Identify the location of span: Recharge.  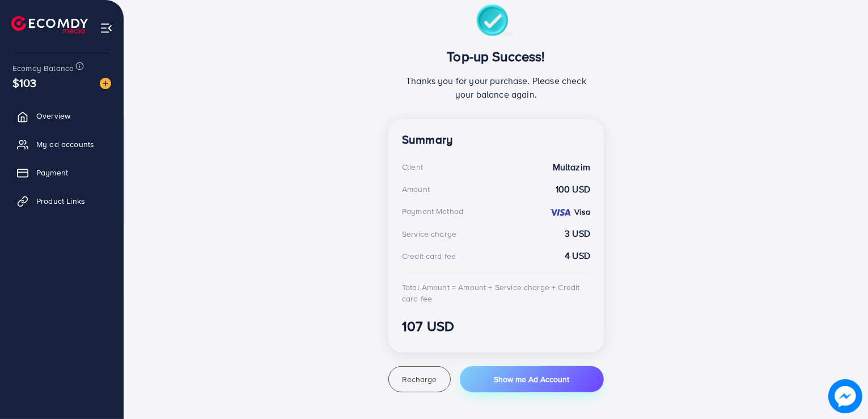
(419, 379).